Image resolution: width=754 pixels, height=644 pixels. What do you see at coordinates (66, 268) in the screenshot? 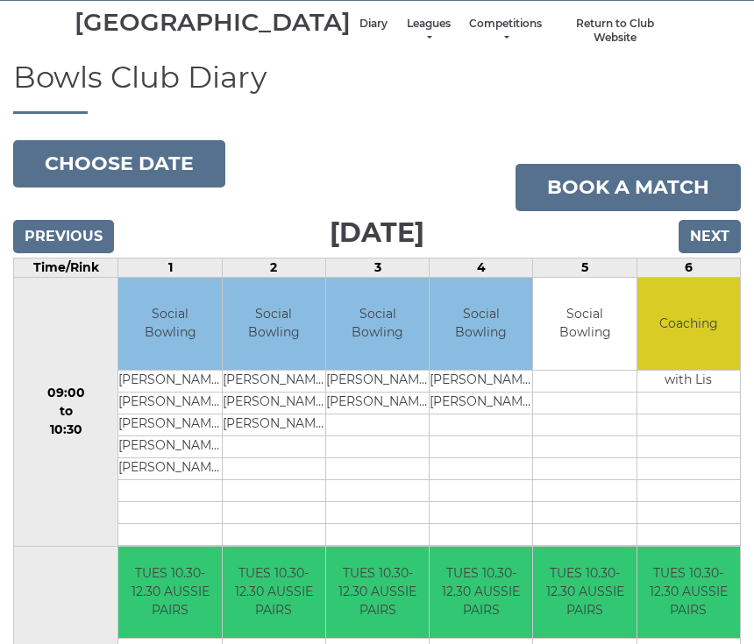
I see `td: Time/Rink` at bounding box center [66, 268].